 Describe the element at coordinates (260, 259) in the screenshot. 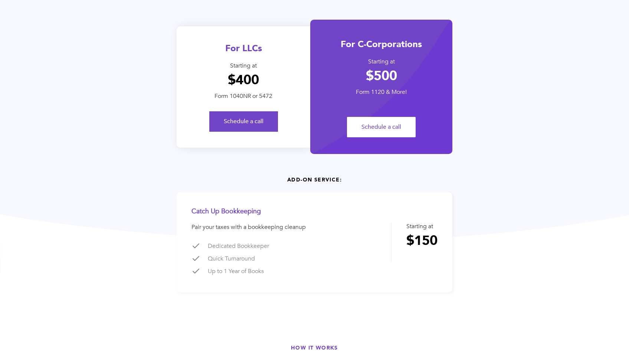

I see `div: Quick Turnaround` at that location.